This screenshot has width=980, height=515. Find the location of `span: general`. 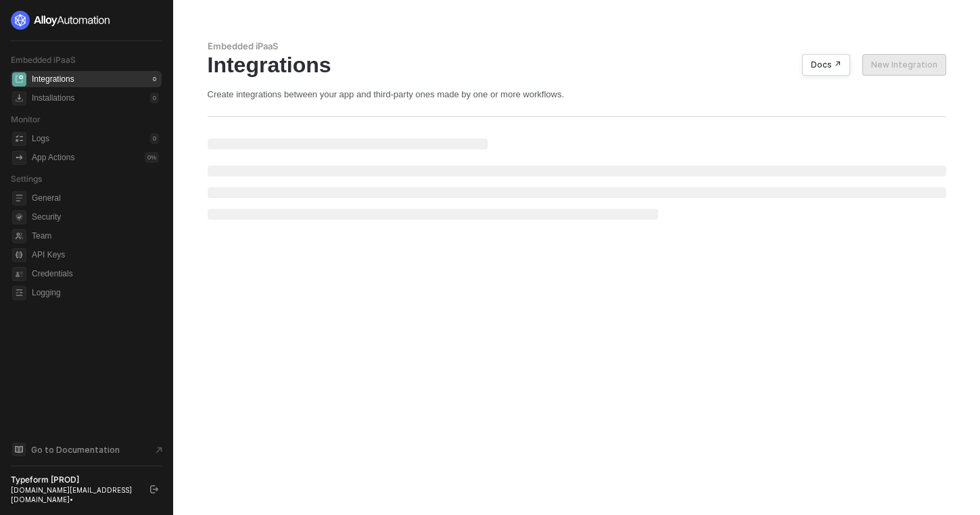

span: general is located at coordinates (19, 198).